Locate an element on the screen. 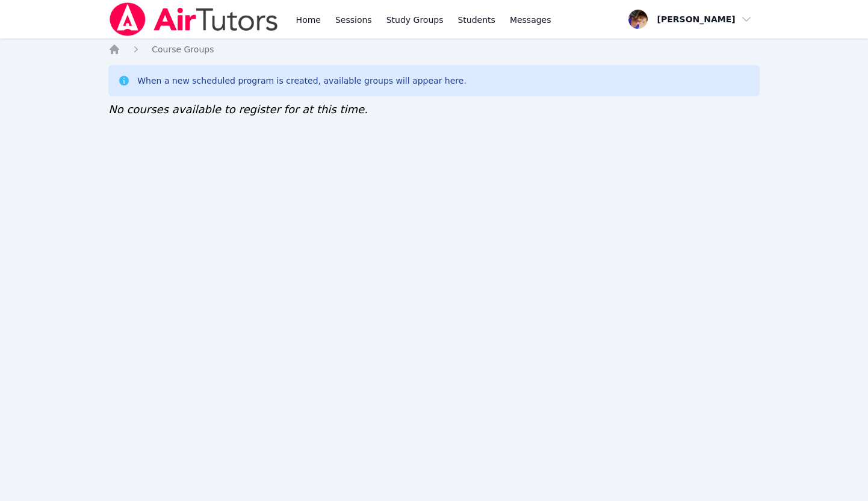 The width and height of the screenshot is (868, 501). span: Course Groups is located at coordinates (183, 49).